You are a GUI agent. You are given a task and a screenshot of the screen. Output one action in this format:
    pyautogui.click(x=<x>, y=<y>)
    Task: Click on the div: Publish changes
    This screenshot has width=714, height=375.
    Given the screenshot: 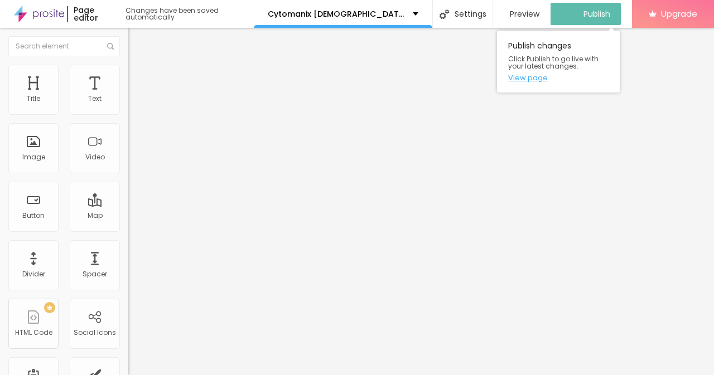 What is the action you would take?
    pyautogui.click(x=558, y=61)
    